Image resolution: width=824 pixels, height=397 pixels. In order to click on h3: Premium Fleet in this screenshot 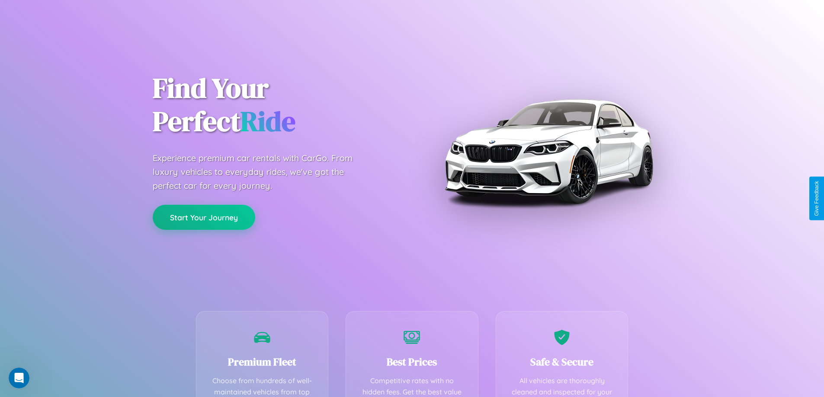, I will do `click(262, 362)`.